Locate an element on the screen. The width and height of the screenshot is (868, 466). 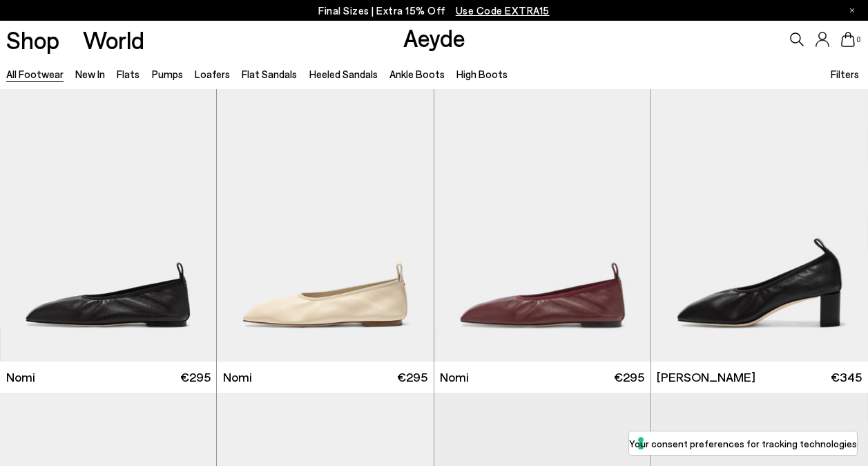
p: Final Sizes | Extra 15% Off is located at coordinates (433, 11).